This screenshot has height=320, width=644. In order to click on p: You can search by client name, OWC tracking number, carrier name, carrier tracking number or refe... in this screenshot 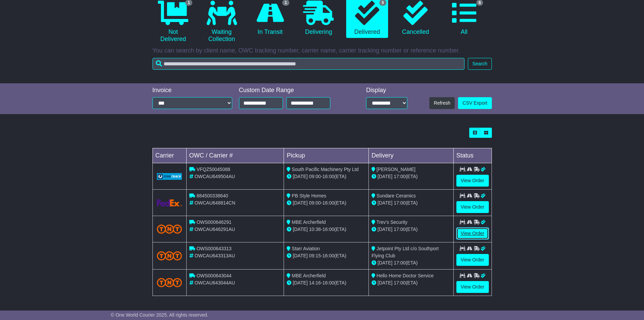, I will do `click(322, 51)`.